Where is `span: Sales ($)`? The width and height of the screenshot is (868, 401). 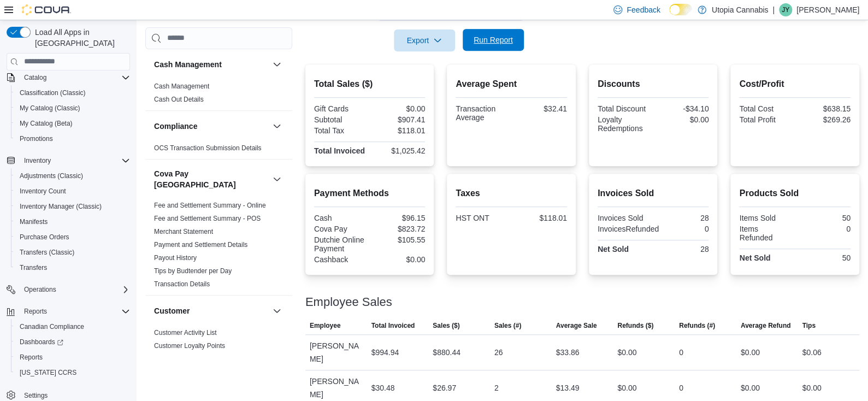 span: Sales ($) is located at coordinates (446, 325).